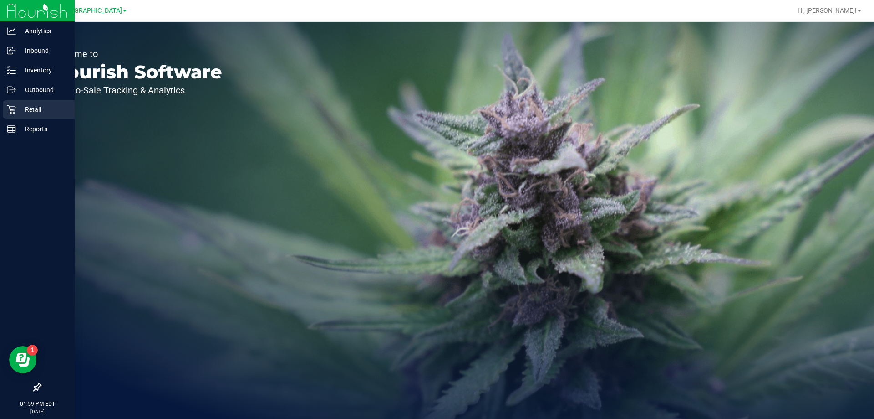 This screenshot has height=419, width=874. I want to click on p: Inbound, so click(43, 51).